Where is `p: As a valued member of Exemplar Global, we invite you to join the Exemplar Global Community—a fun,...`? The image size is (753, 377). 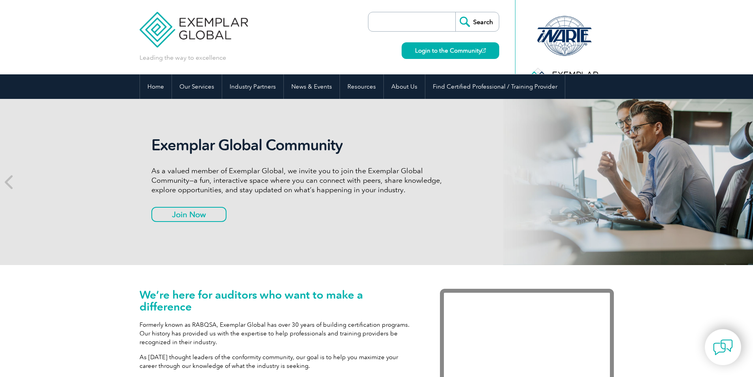
p: As a valued member of Exemplar Global, we invite you to join the Exemplar Global Community—a fun,... is located at coordinates (300, 180).